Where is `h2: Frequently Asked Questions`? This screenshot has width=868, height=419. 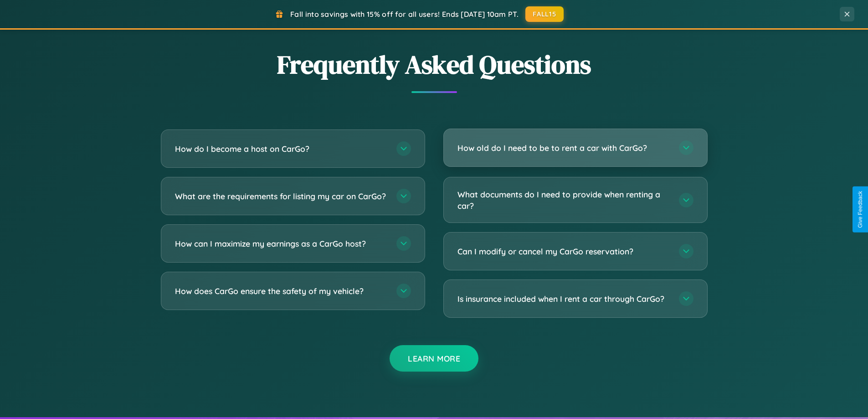 h2: Frequently Asked Questions is located at coordinates (434, 64).